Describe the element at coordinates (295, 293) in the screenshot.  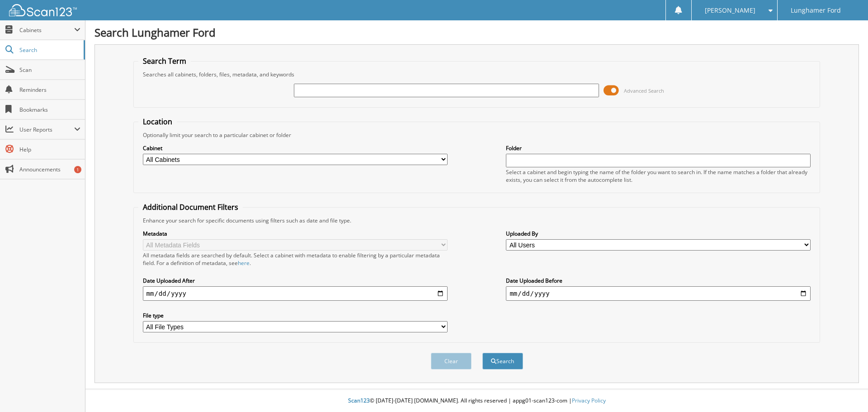
I see `input: start` at that location.